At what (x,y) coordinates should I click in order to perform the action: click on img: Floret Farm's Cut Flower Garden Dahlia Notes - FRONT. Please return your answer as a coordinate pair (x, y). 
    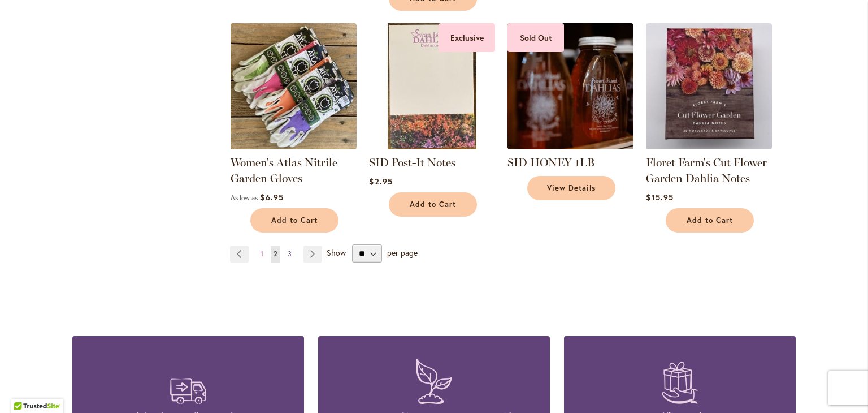
    Looking at the image, I should click on (709, 86).